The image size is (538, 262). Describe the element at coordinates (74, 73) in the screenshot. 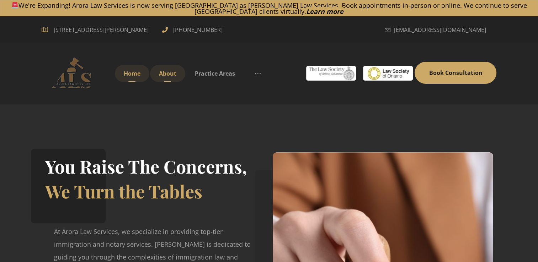

I see `a: Advocate (IN) | Barrister (CA) | Solicitor | Notary Public` at that location.